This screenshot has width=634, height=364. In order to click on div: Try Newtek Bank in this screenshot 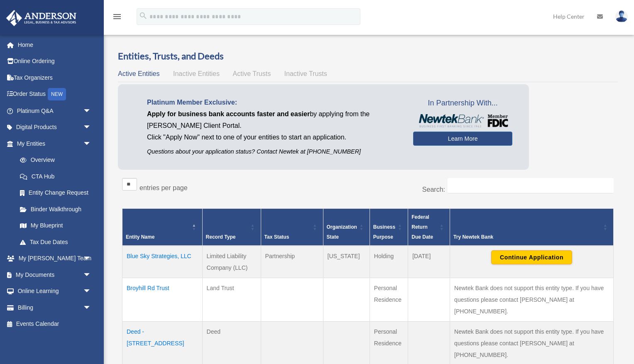, I will do `click(527, 237)`.